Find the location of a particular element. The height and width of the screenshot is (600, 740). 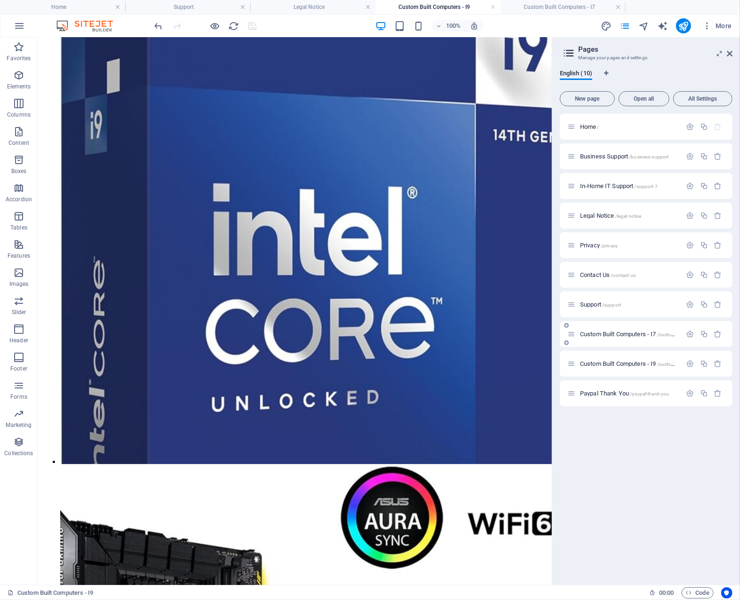

h6: Session time is located at coordinates (661, 593).